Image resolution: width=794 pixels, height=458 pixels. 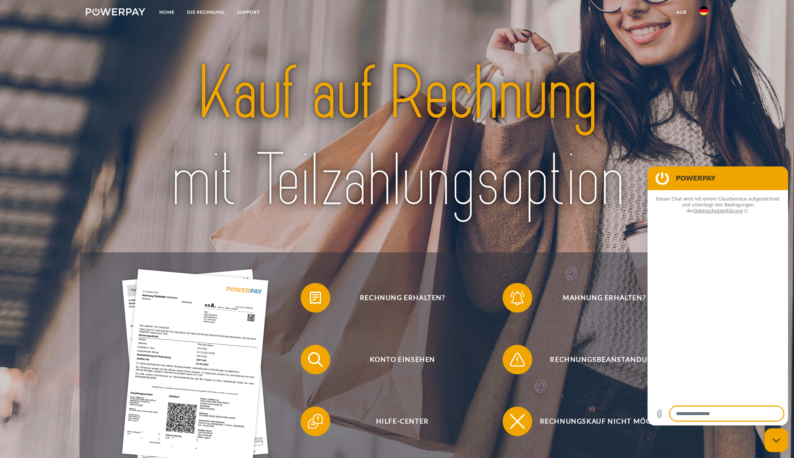 What do you see at coordinates (70, 38) in the screenshot?
I see `p: Dieser Chat wird mit einem Cloudservice aufgezeichnet und unterliegt den Bedingungen der .` at bounding box center [70, 38].